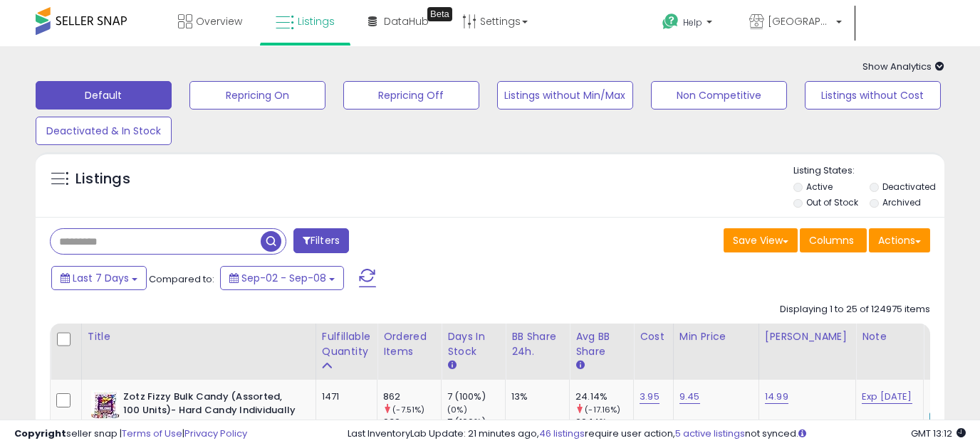 This screenshot has width=980, height=448. What do you see at coordinates (710, 434) in the screenshot?
I see `a: 5 active listings` at bounding box center [710, 434].